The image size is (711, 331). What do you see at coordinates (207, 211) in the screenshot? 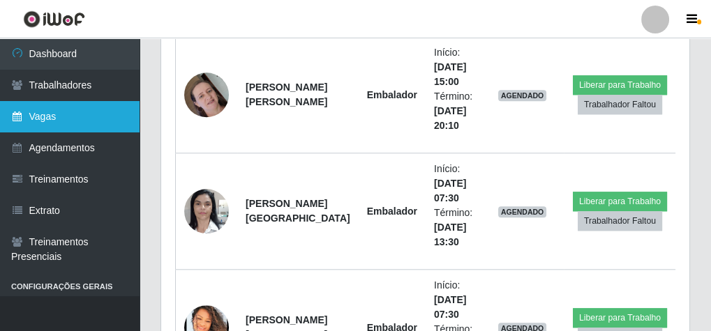
I see `img: 1694453372238.jpeg` at bounding box center [207, 211].